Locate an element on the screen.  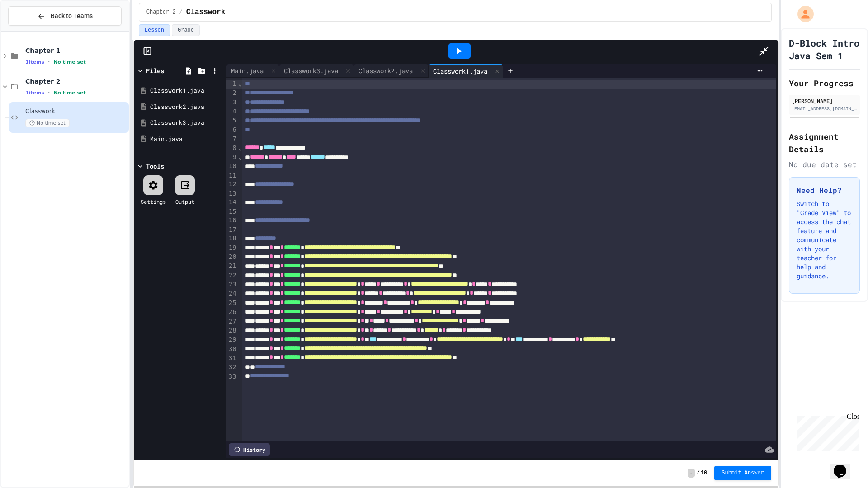
div: 33 is located at coordinates (232, 377).